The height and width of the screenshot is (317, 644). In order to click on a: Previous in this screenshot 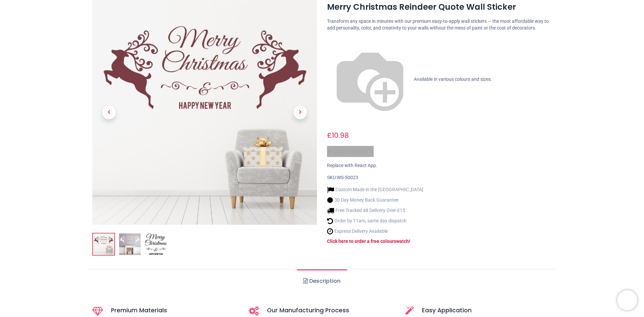, I will do `click(109, 112)`.